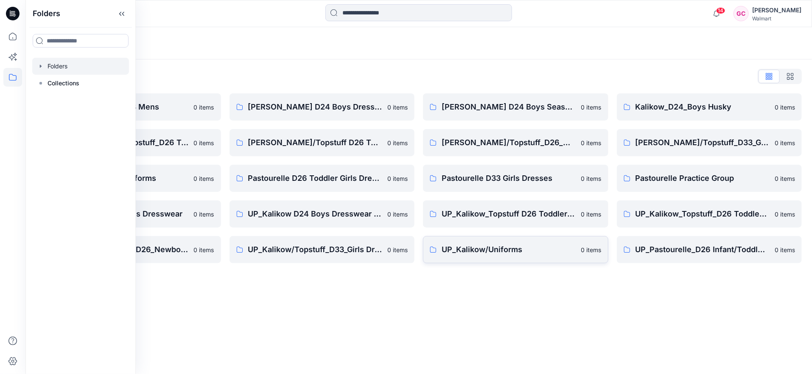 The width and height of the screenshot is (812, 374). I want to click on p: UP_Kalikow/Uniforms, so click(508, 249).